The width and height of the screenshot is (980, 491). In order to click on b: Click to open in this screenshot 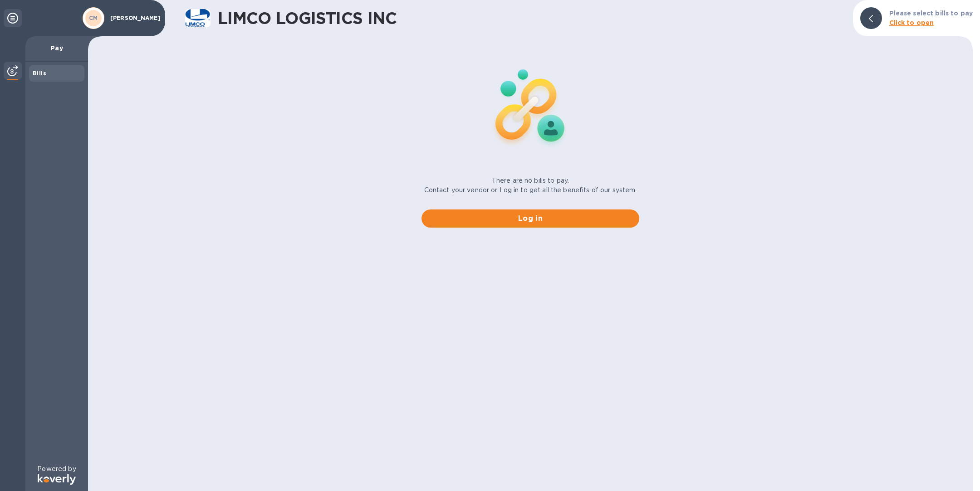, I will do `click(911, 23)`.